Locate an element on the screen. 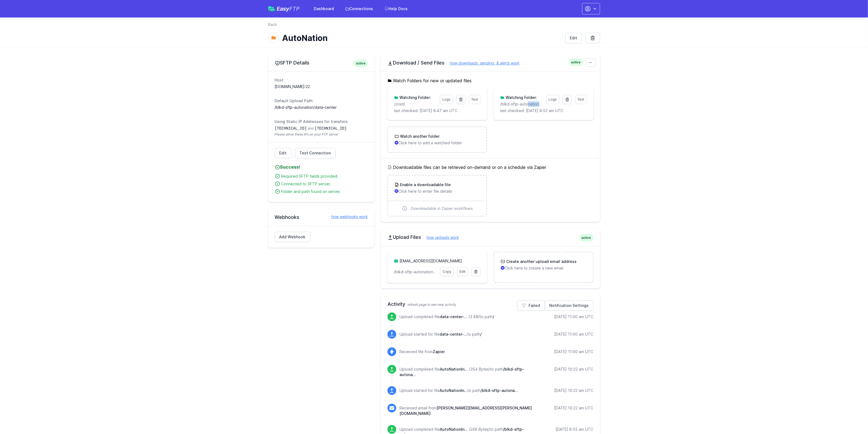 The height and width of the screenshot is (434, 868). a: Dashboard is located at coordinates (324, 9).